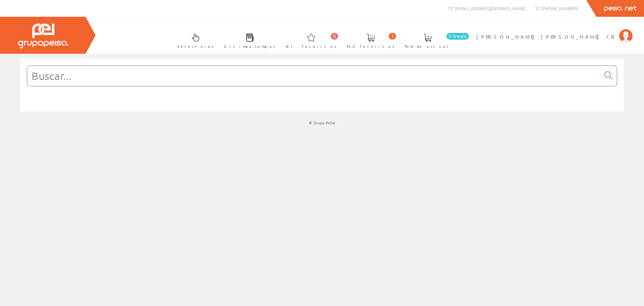  What do you see at coordinates (393, 36) in the screenshot?
I see `span: 1` at bounding box center [393, 36].